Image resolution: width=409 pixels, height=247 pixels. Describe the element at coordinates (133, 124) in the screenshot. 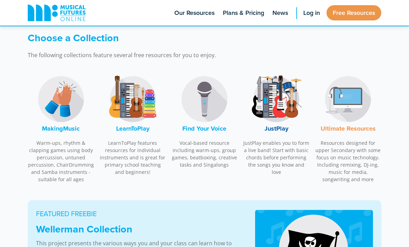

I see `a: LearnToPlay LogoLearnToPlay LearnToPlay features resources for individual instruments and is grea...` at that location.